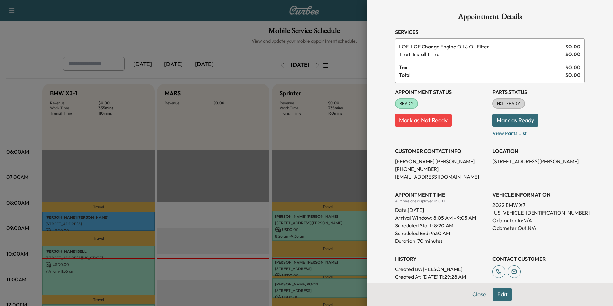  What do you see at coordinates (440, 233) in the screenshot?
I see `p: 9:30 AM` at bounding box center [440, 233].